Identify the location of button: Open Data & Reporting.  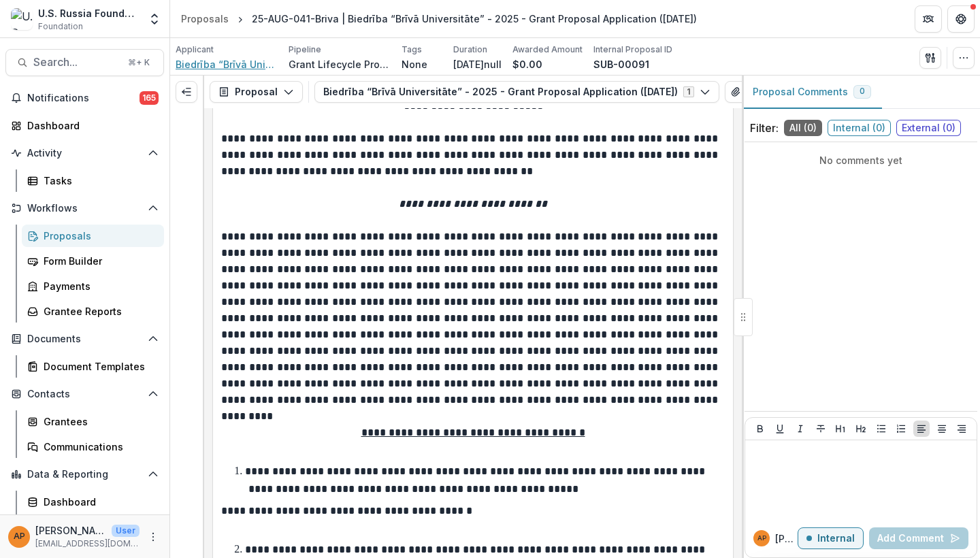
(85, 474).